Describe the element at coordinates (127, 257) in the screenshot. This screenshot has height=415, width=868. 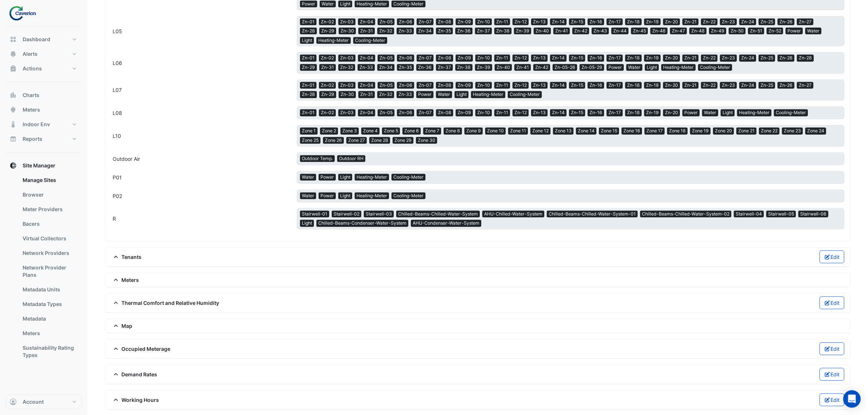
I see `span: Tenants` at that location.